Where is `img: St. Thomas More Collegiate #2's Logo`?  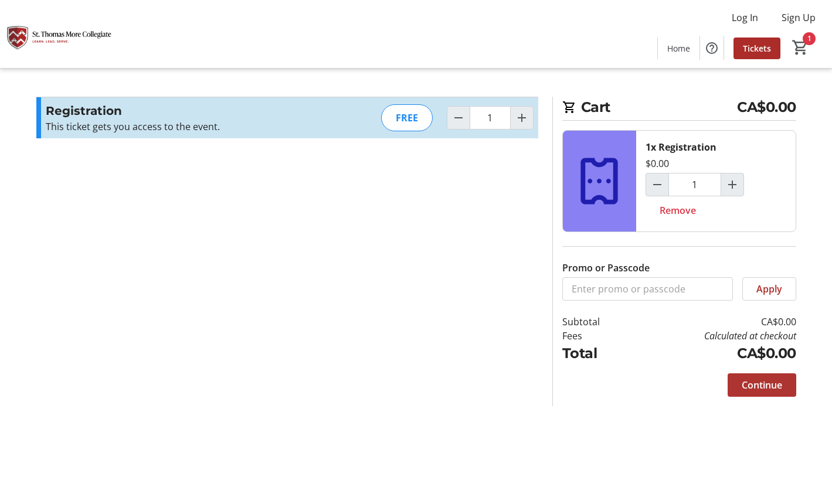
img: St. Thomas More Collegiate #2's Logo is located at coordinates (60, 34).